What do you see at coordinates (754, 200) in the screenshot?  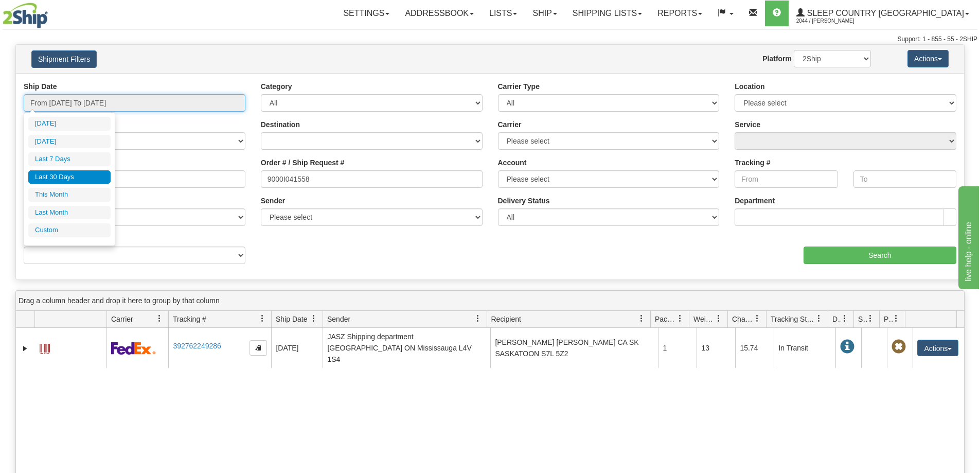 I see `label: Department` at bounding box center [754, 200].